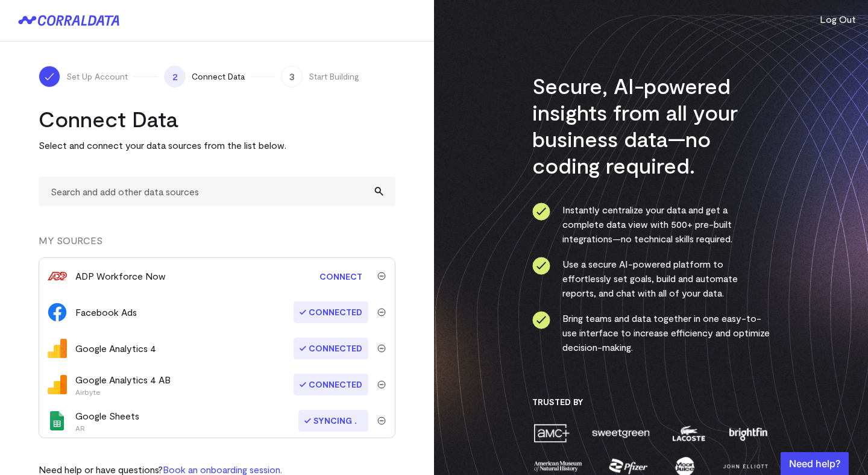  I want to click on span: 3, so click(292, 77).